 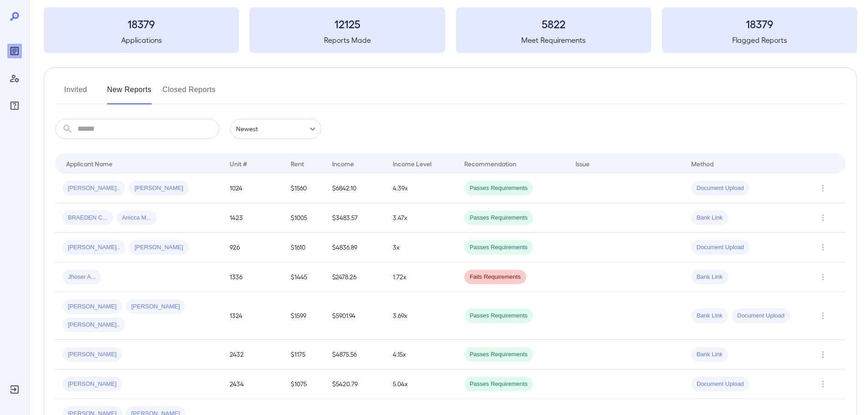 I want to click on button: New Reports, so click(x=129, y=94).